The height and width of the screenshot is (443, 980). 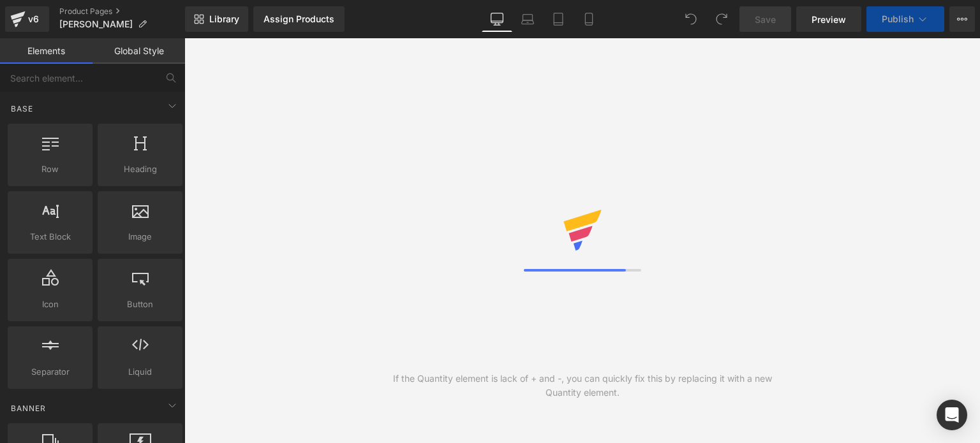 I want to click on button: Undo, so click(x=691, y=19).